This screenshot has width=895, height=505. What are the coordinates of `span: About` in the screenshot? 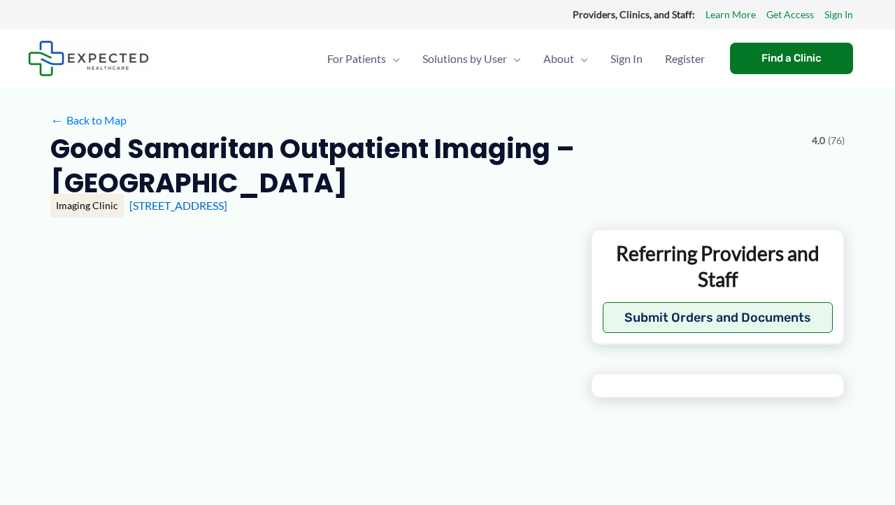 It's located at (559, 59).